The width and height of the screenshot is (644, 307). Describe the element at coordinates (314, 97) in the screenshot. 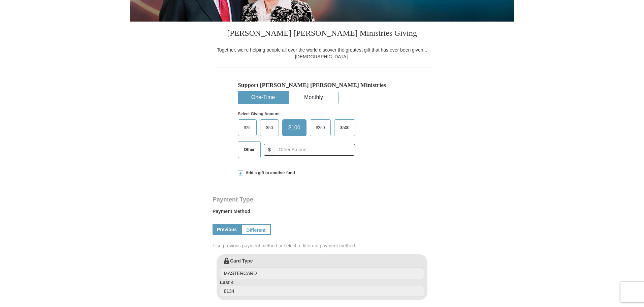

I see `button: Monthly` at that location.